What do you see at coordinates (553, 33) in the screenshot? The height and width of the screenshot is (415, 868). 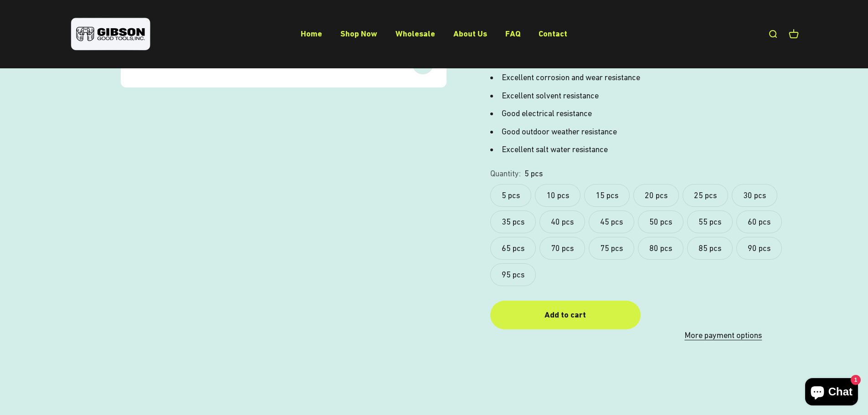 I see `a: Contact` at bounding box center [553, 33].